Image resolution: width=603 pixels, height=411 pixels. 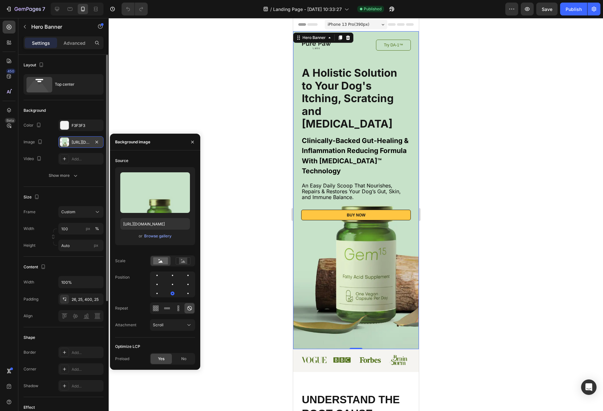 I want to click on span: iPhone 13 Pro ( 390 px), so click(x=55, y=6).